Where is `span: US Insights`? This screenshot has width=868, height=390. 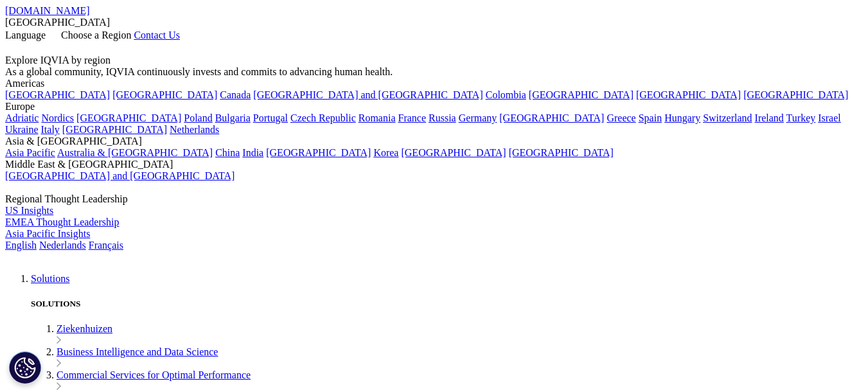 span: US Insights is located at coordinates (29, 211).